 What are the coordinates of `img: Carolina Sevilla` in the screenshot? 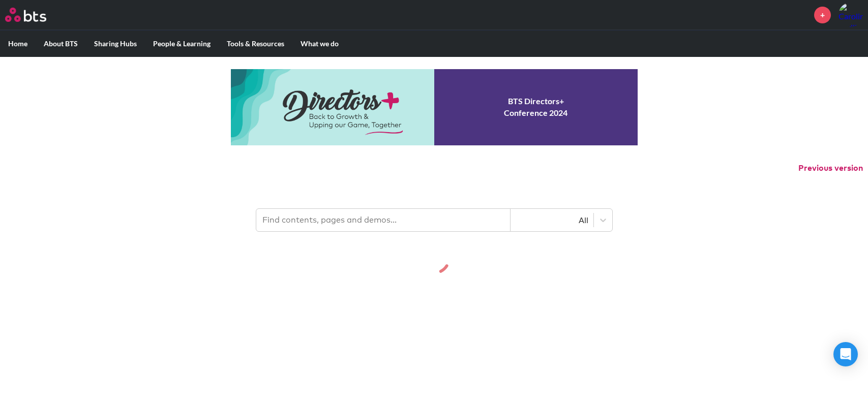 It's located at (851, 15).